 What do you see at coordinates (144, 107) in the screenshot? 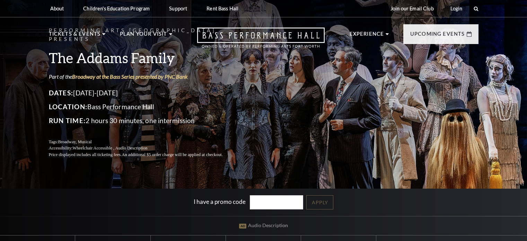
I see `p: Bass Performance Hall` at bounding box center [144, 107].